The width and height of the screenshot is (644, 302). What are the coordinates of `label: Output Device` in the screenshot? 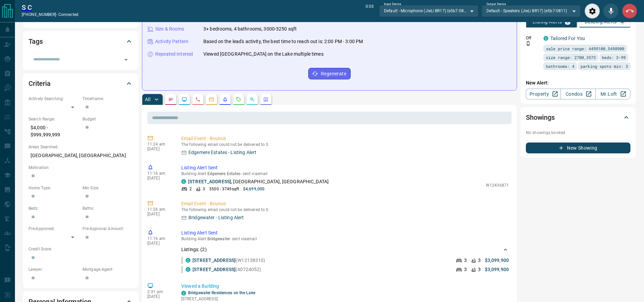 It's located at (496, 5).